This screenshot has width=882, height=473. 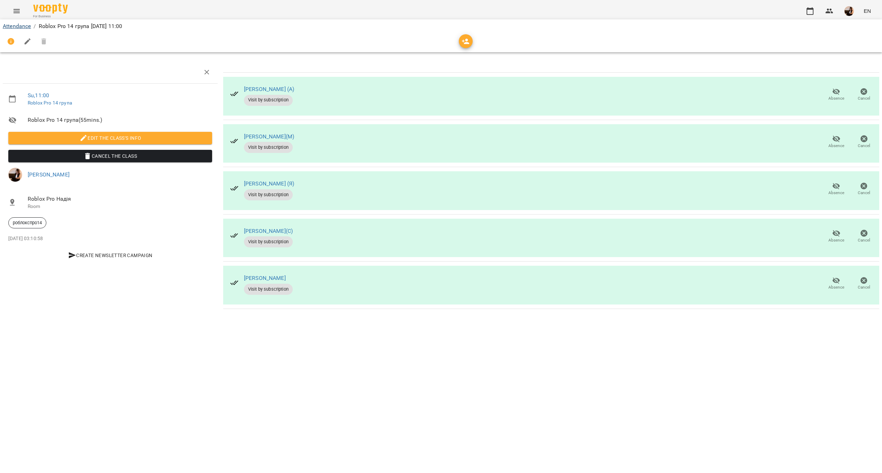 What do you see at coordinates (110, 138) in the screenshot?
I see `button: Edit the class's Info` at bounding box center [110, 138].